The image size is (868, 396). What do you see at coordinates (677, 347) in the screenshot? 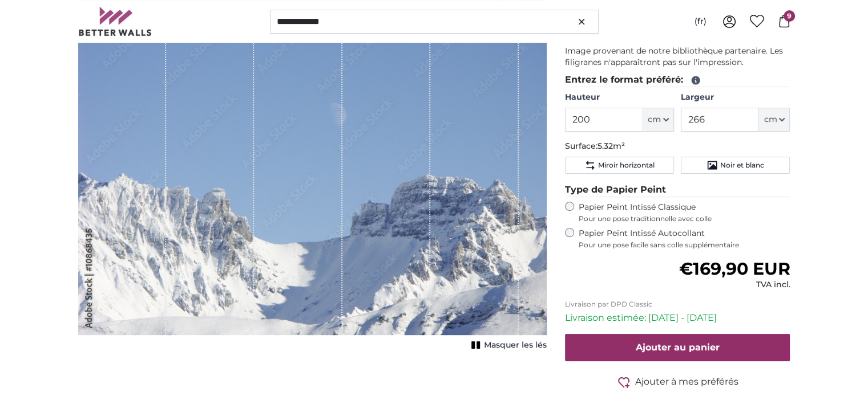
I see `span: Ajouter au panier` at bounding box center [677, 347].